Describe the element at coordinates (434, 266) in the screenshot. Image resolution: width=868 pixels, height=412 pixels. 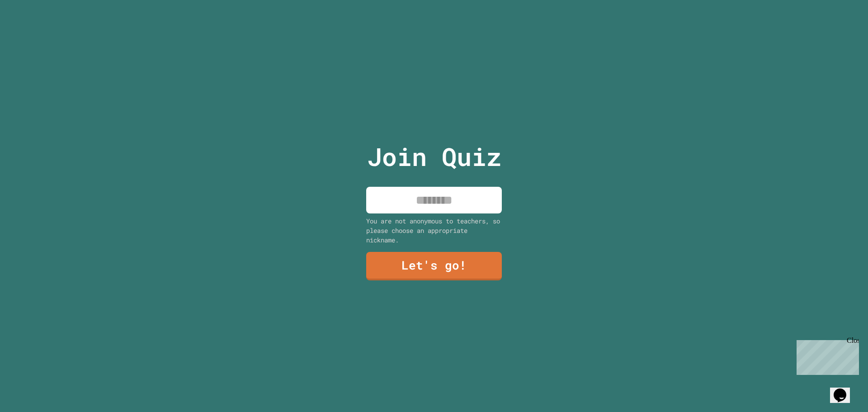
I see `a: Let's go!` at that location.